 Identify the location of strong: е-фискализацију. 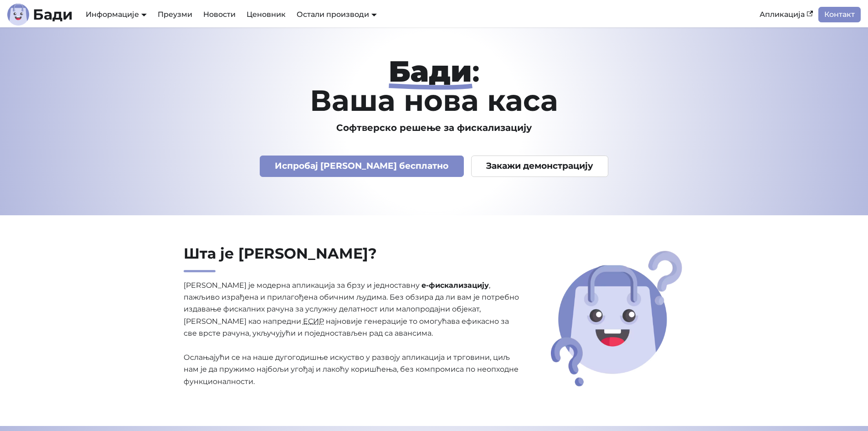
(455, 285).